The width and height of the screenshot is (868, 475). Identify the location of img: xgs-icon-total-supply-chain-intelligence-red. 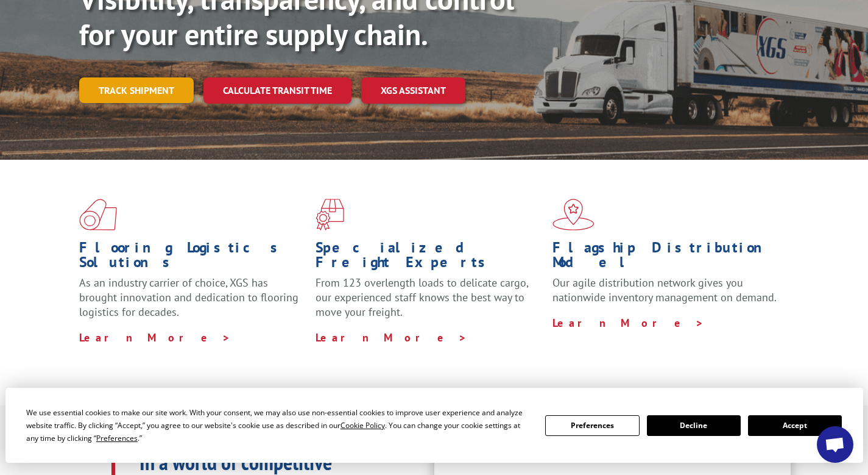
(98, 214).